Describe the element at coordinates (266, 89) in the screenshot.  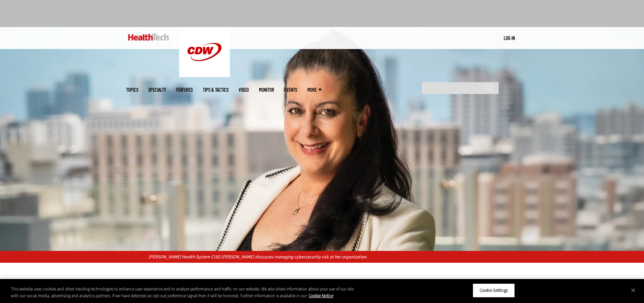
I see `a: MonITor` at that location.